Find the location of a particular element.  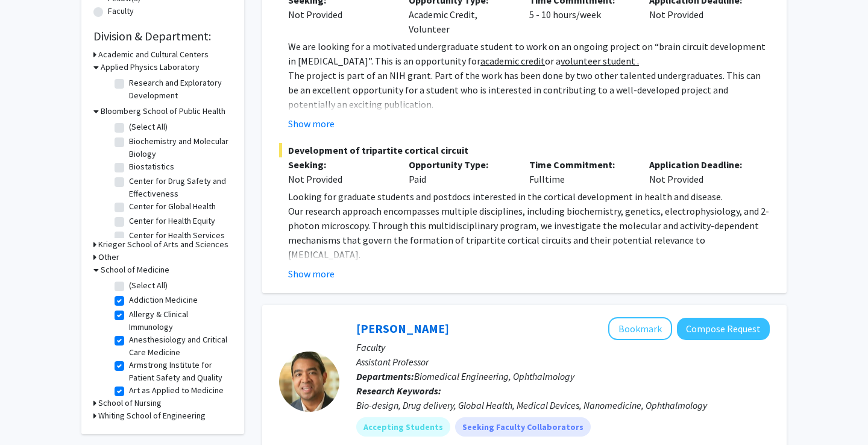

div: Paid is located at coordinates (460, 172).